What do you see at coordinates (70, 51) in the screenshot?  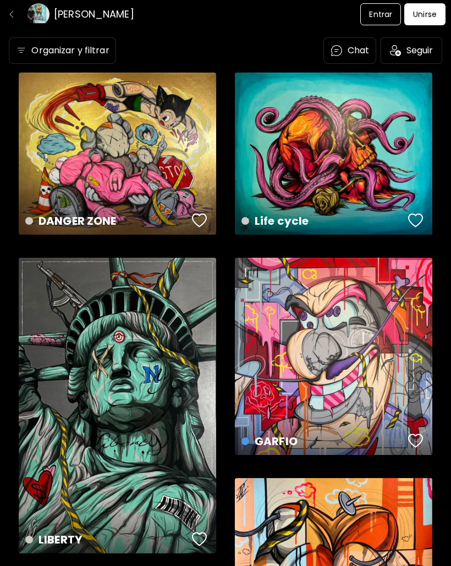 I see `h6: Organizar y filtrar` at bounding box center [70, 51].